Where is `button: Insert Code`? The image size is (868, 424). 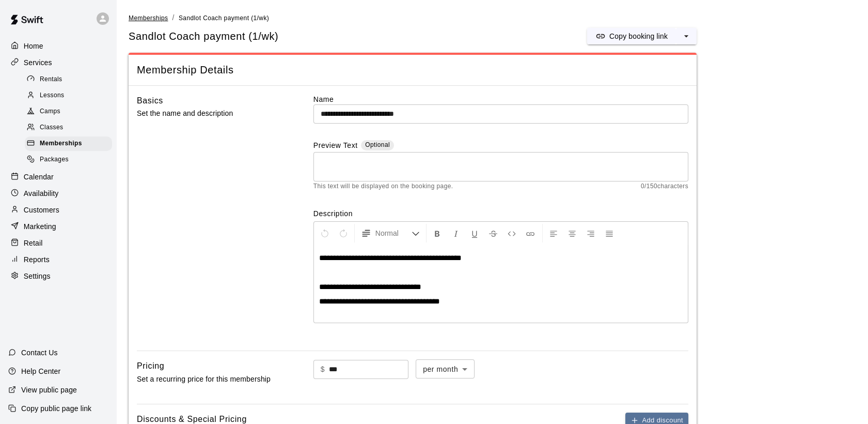
button: Insert Code is located at coordinates (512, 233).